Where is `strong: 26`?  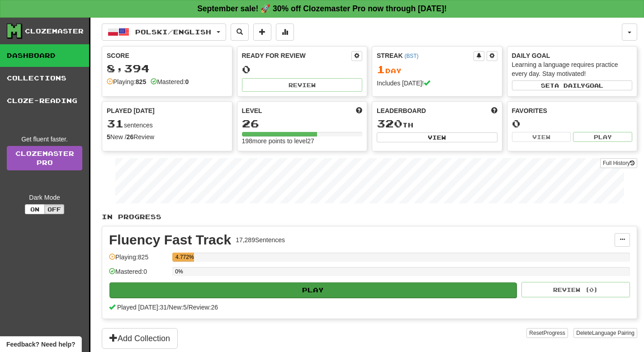
strong: 26 is located at coordinates (131, 137).